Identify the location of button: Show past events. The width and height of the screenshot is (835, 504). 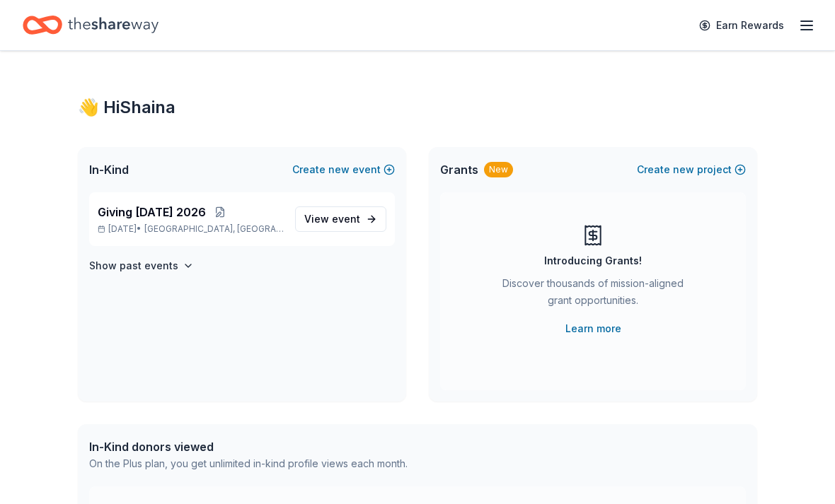
(142, 266).